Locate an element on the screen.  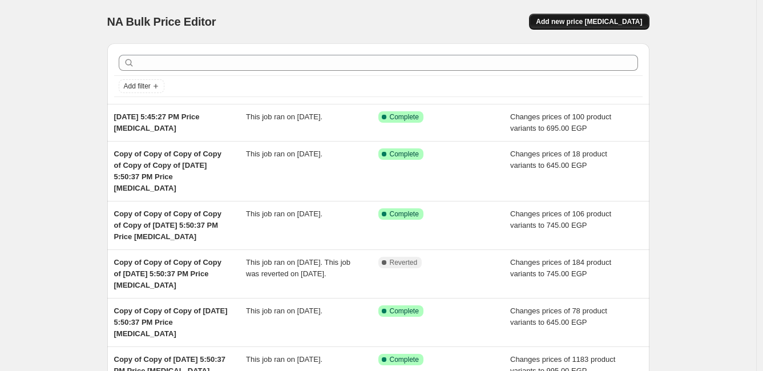
span: NA Bulk Price Editor is located at coordinates (161, 22).